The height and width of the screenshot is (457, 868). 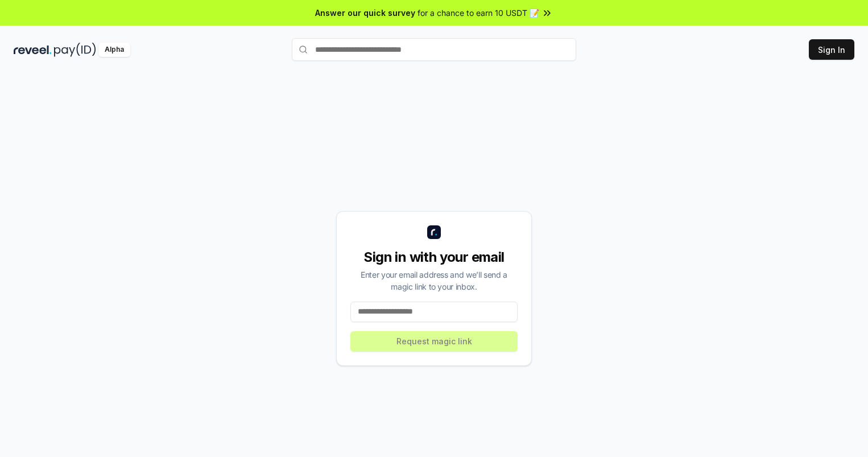 What do you see at coordinates (75, 49) in the screenshot?
I see `img: pay_id` at bounding box center [75, 49].